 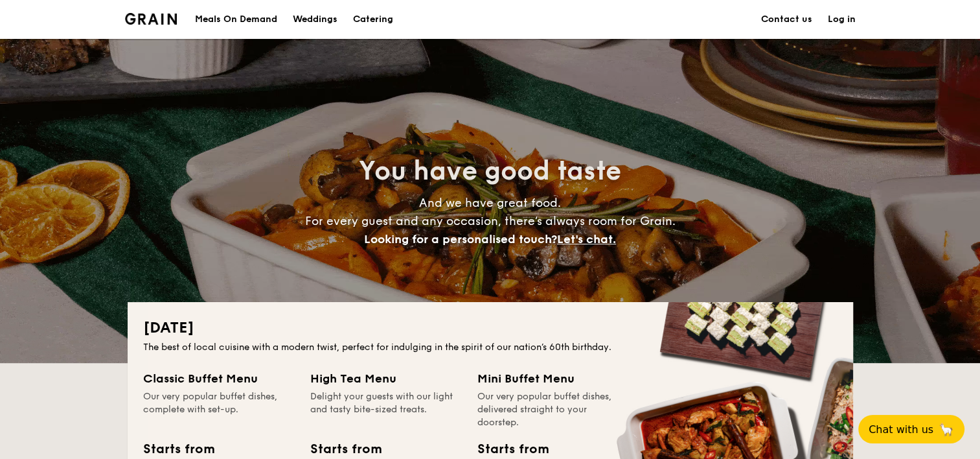 What do you see at coordinates (386, 378) in the screenshot?
I see `div: High Tea Menu` at bounding box center [386, 378].